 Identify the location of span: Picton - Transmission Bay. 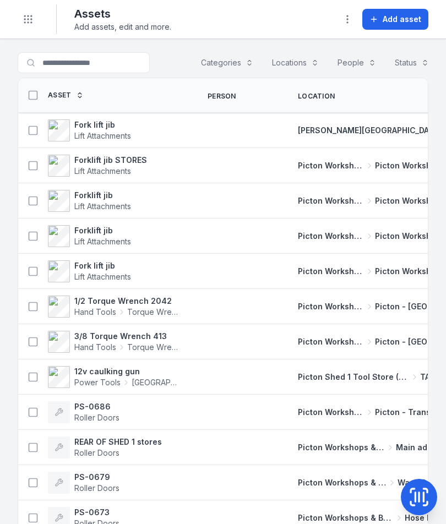
(408, 412).